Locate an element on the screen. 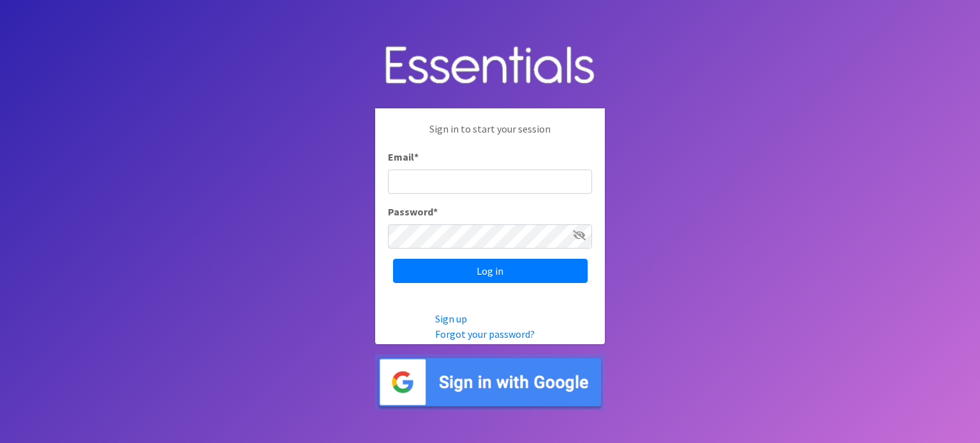 The height and width of the screenshot is (443, 980). label: Password is located at coordinates (412, 211).